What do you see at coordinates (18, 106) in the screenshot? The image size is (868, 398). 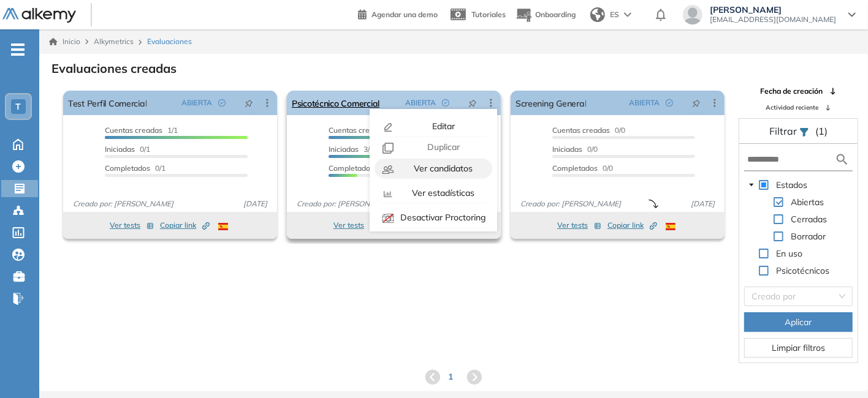 I see `span: T` at bounding box center [18, 106].